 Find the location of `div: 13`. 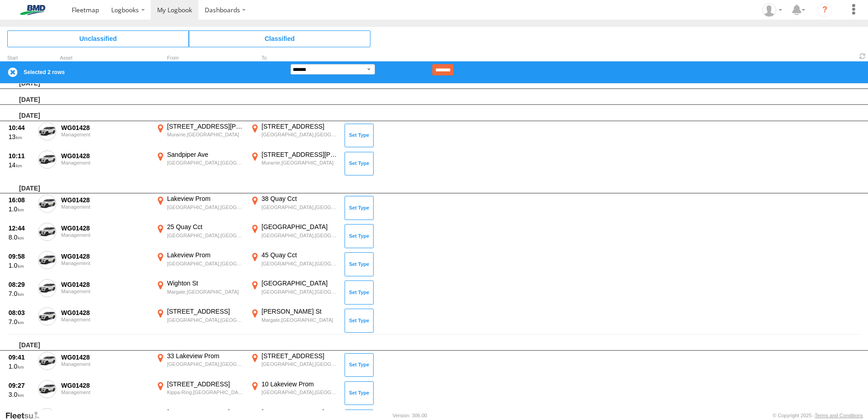

div: 13 is located at coordinates (21, 137).